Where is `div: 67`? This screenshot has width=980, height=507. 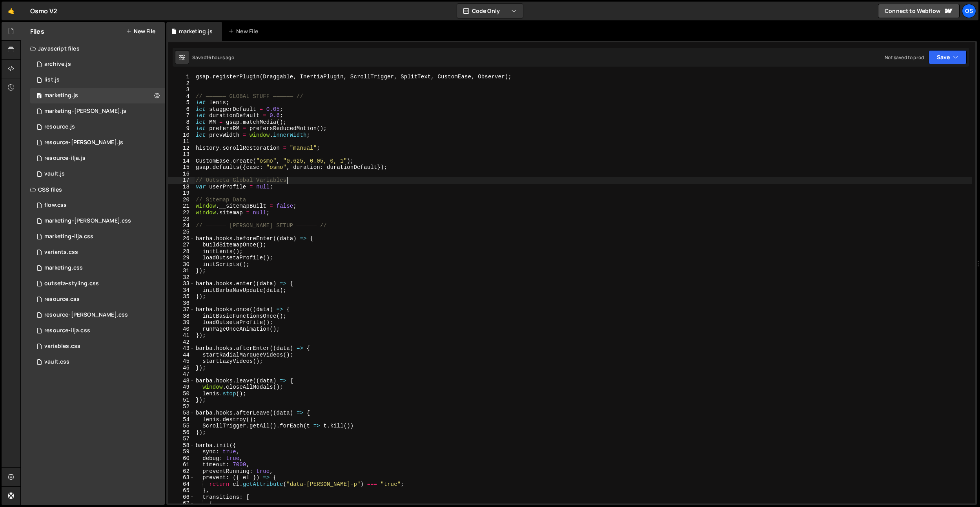
div: 67 is located at coordinates (181, 504).